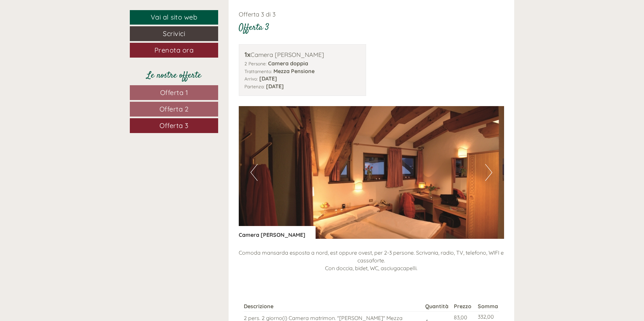 This screenshot has height=321, width=644. Describe the element at coordinates (372, 172) in the screenshot. I see `img: image` at that location.